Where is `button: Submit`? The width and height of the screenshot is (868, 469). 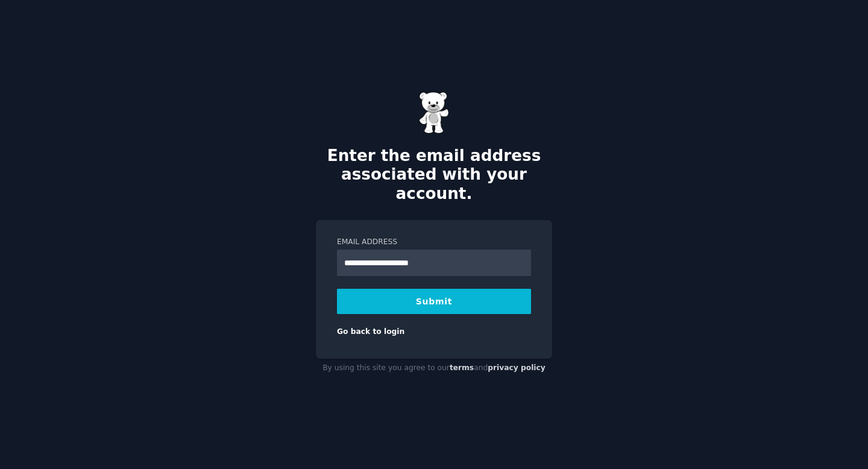 button: Submit is located at coordinates (434, 302).